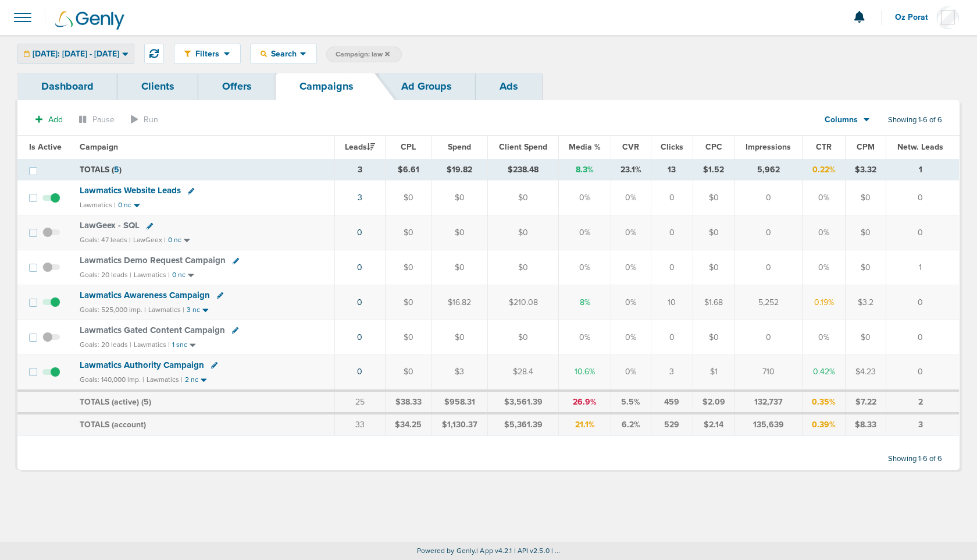 This screenshot has height=560, width=977. What do you see at coordinates (459, 402) in the screenshot?
I see `td: $958.31` at bounding box center [459, 402].